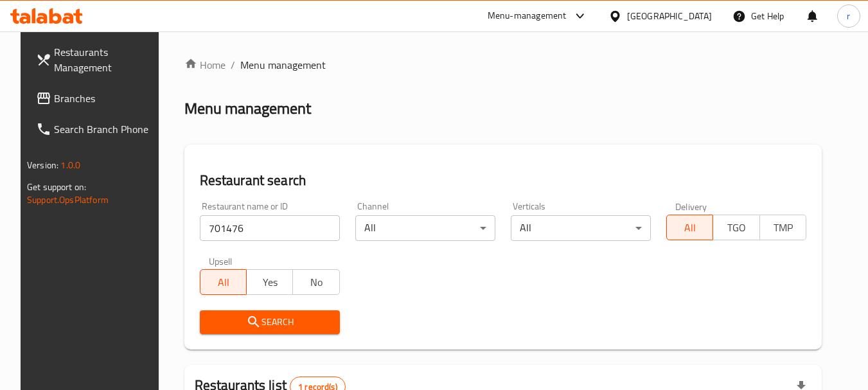 Image resolution: width=868 pixels, height=390 pixels. What do you see at coordinates (503, 180) in the screenshot?
I see `h2: Restaurant search` at bounding box center [503, 180].